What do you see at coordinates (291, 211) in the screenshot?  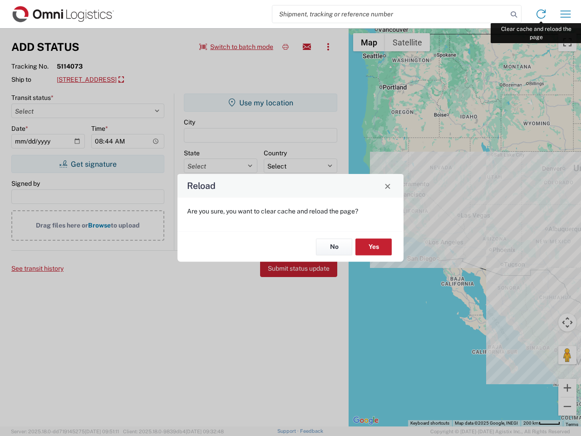 I see `p: Are you sure, you want to clear cache and reload the page?` at bounding box center [291, 211].